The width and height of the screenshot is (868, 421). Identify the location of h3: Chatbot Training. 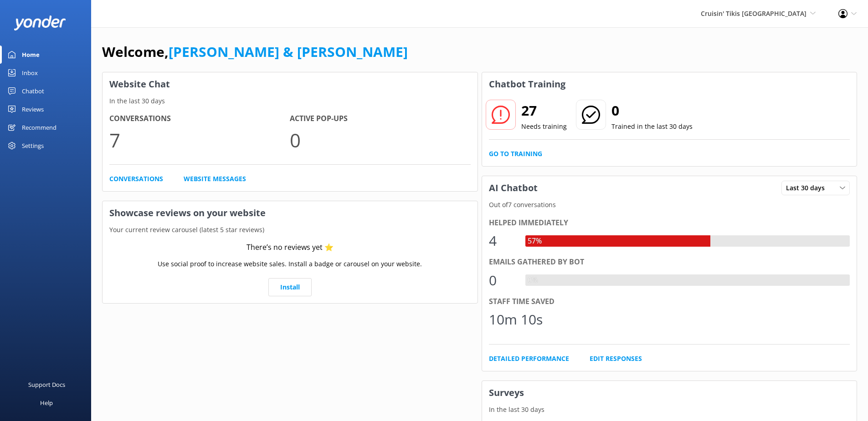
(527, 84).